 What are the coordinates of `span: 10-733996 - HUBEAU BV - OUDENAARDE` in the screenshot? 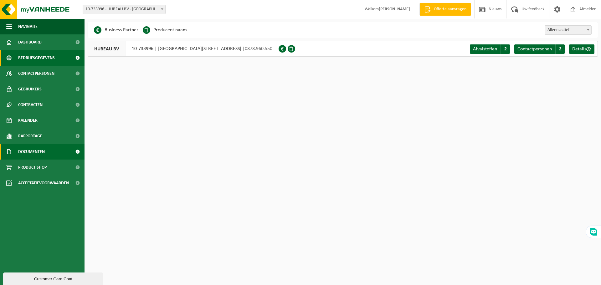 It's located at (124, 9).